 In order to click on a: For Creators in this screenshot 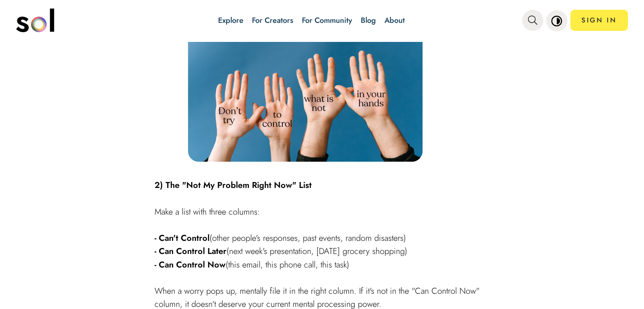, I will do `click(273, 20)`.